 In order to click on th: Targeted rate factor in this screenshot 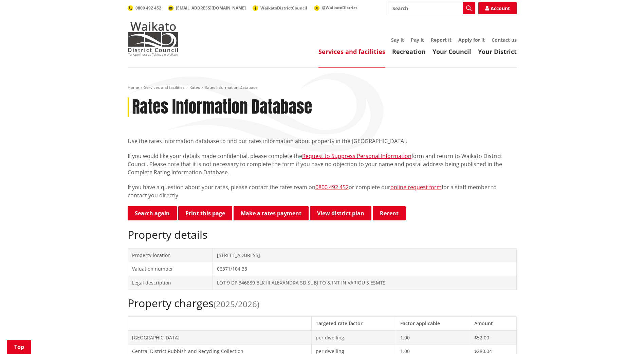, I will do `click(353, 324)`.